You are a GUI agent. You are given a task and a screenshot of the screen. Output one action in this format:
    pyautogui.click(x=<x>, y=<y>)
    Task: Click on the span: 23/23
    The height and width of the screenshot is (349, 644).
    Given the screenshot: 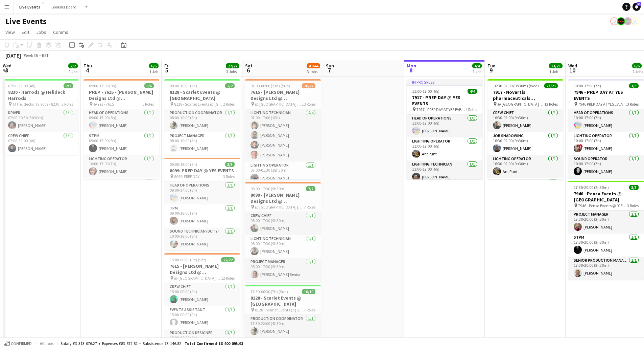 What is the action you would take?
    pyautogui.click(x=556, y=66)
    